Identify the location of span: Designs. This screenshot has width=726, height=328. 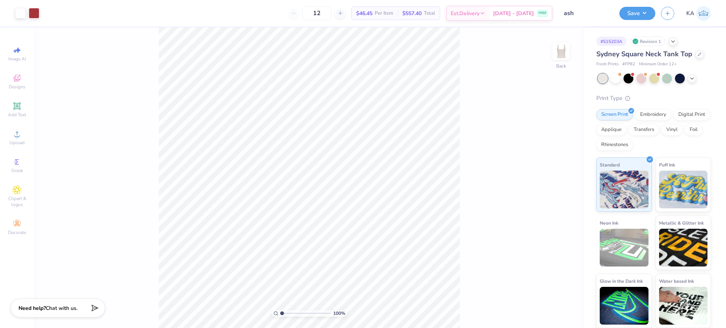
(17, 87).